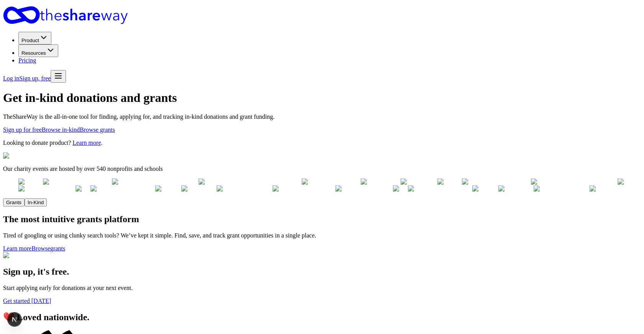  Describe the element at coordinates (304, 189) in the screenshot. I see `img: Boy Scouts of America` at that location.